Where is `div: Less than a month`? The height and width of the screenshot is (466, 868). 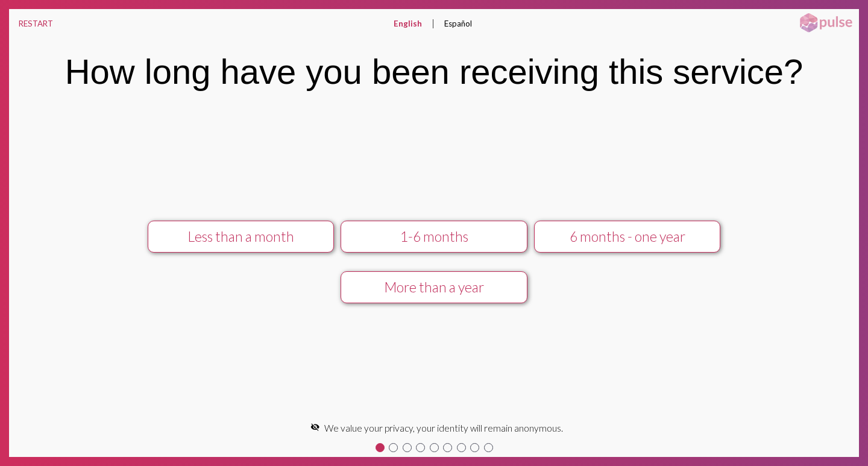
div: Less than a month is located at coordinates (240, 236).